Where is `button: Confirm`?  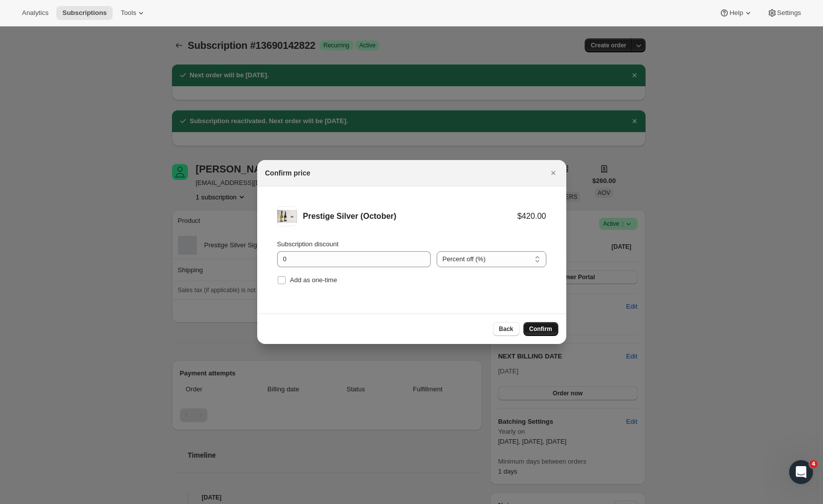
button: Confirm is located at coordinates (541, 329).